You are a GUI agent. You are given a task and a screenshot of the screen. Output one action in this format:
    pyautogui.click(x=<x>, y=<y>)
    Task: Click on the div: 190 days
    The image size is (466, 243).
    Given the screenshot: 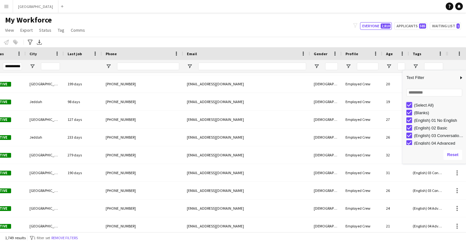 What is the action you would take?
    pyautogui.click(x=83, y=173)
    